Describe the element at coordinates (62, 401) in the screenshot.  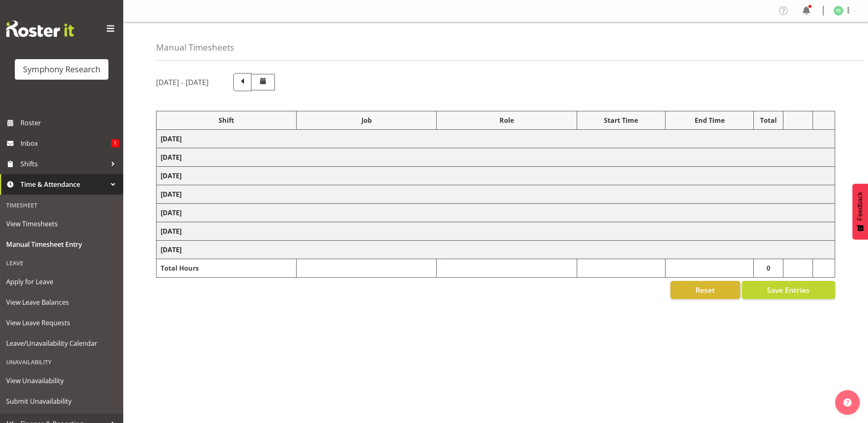
I see `a: Submit Unavailability` at that location.